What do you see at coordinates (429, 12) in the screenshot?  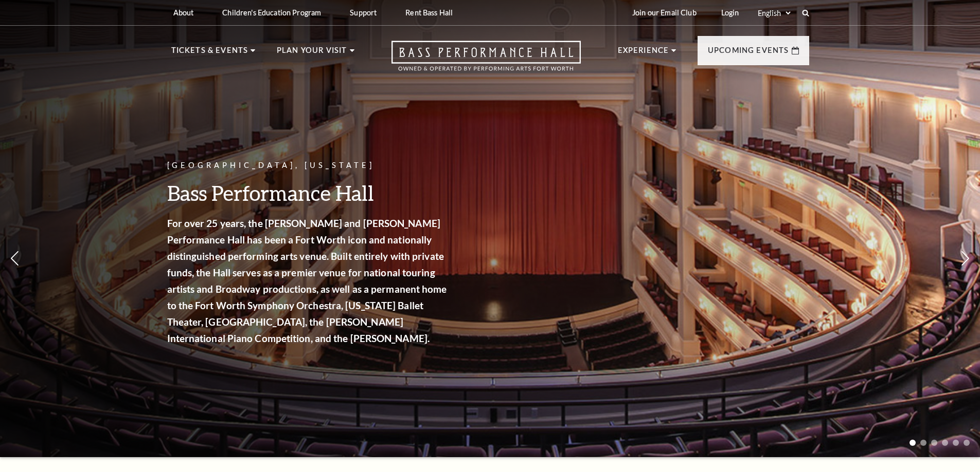 I see `p: Rent Bass Hall` at bounding box center [429, 12].